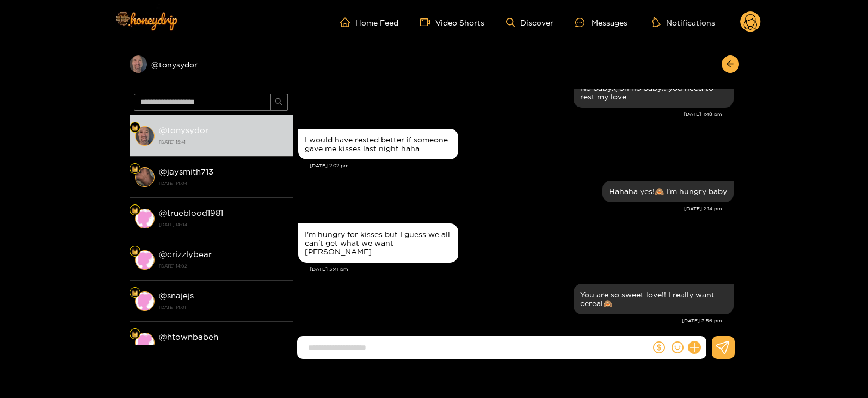  What do you see at coordinates (379, 244) in the screenshot?
I see `div: Oct. 3, 3:41 pm` at bounding box center [379, 244].